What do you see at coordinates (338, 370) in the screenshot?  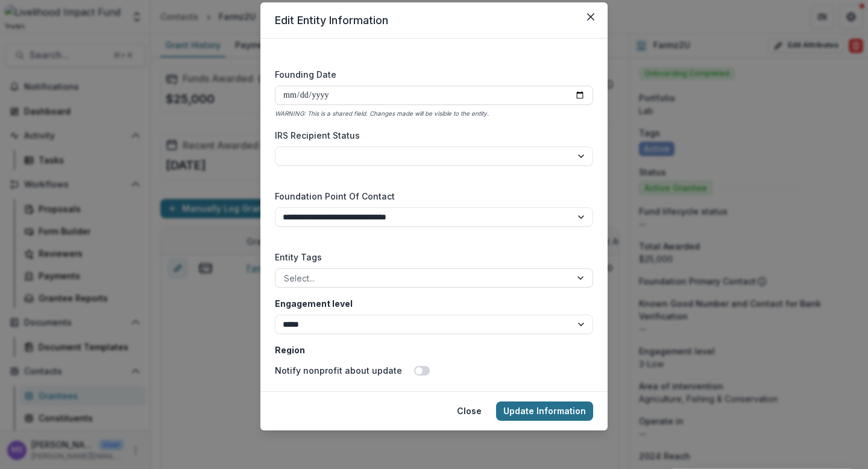 I see `label: Notify nonprofit about update` at bounding box center [338, 370].